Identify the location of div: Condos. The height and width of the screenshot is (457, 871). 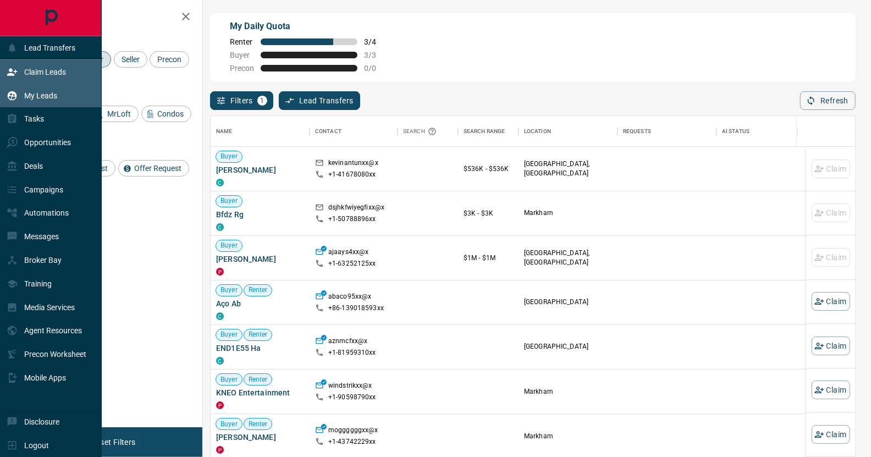
(166, 114).